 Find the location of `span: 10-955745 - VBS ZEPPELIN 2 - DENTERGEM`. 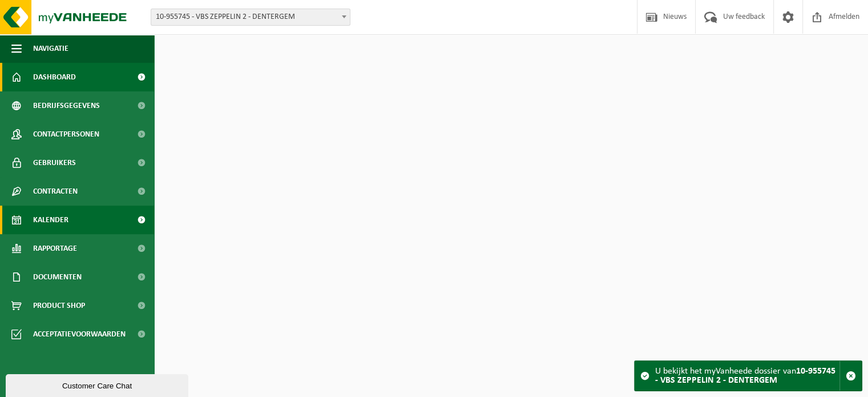

span: 10-955745 - VBS ZEPPELIN 2 - DENTERGEM is located at coordinates (250, 17).